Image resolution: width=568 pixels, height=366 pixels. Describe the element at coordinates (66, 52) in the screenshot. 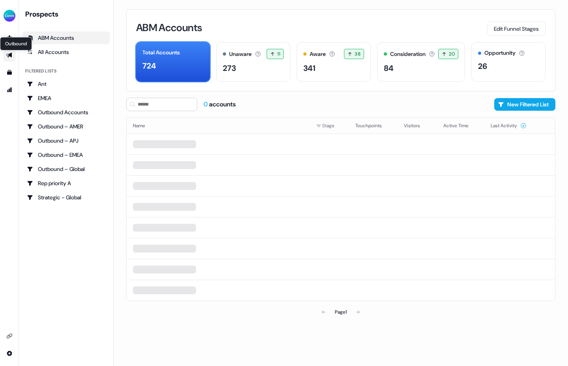

I see `div: All Accounts` at that location.